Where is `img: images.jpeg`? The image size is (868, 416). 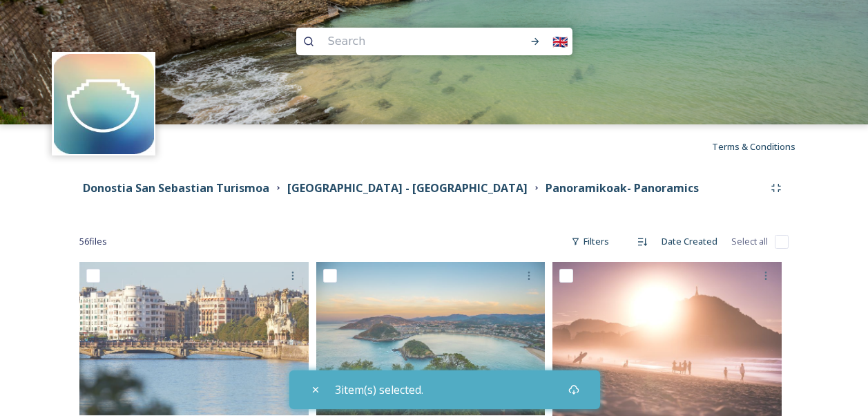 img: images.jpeg is located at coordinates (104, 104).